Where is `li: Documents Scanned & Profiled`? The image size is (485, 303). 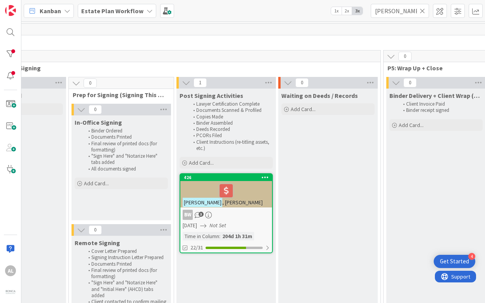 li: Documents Scanned & Profiled is located at coordinates (230, 110).